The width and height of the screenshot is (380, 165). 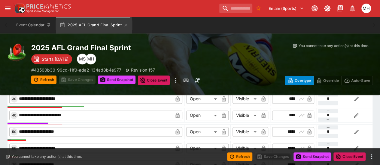 What do you see at coordinates (340, 8) in the screenshot?
I see `button: Documentation` at bounding box center [340, 8].